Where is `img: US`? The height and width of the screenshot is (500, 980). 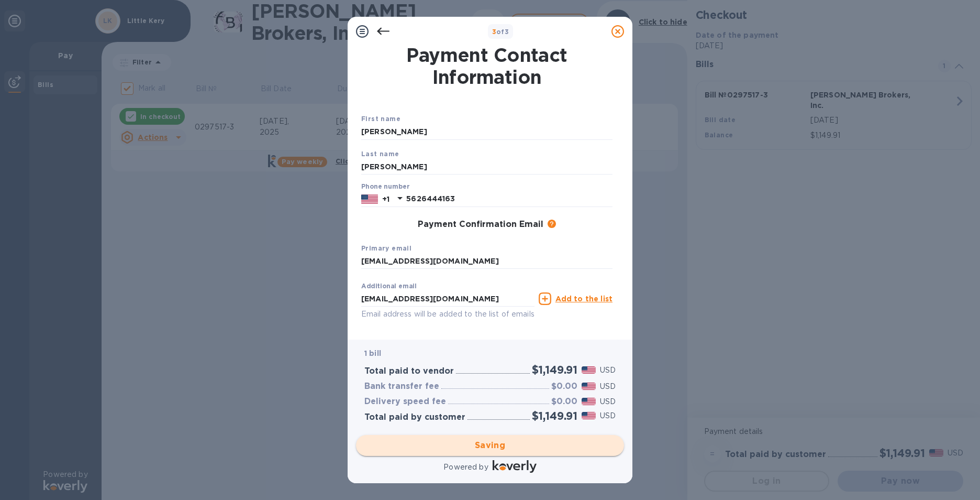 img: US is located at coordinates (370, 199).